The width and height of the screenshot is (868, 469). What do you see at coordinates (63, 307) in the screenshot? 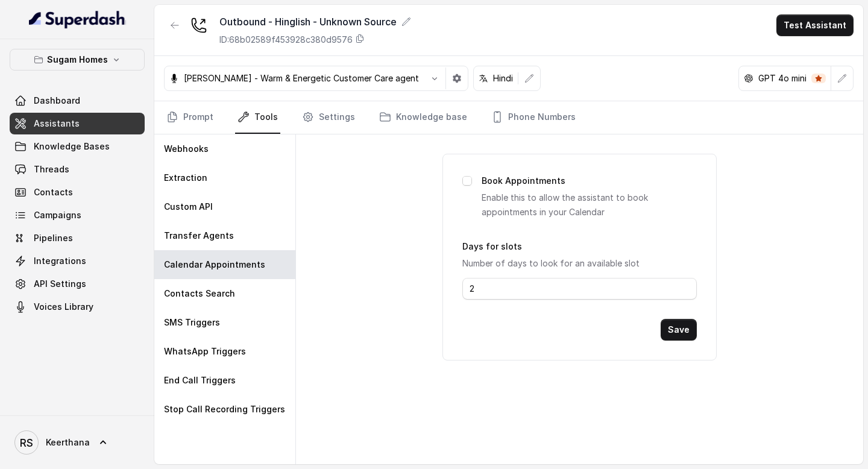
I see `span: Voices Library` at bounding box center [63, 307].